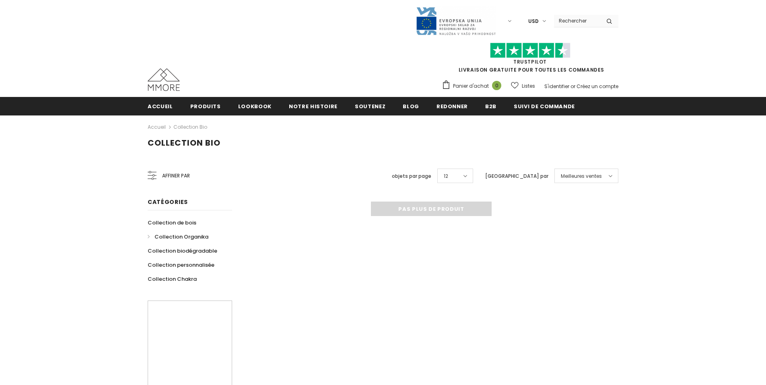 Image resolution: width=766 pixels, height=385 pixels. What do you see at coordinates (255, 106) in the screenshot?
I see `a: Lookbook` at bounding box center [255, 106].